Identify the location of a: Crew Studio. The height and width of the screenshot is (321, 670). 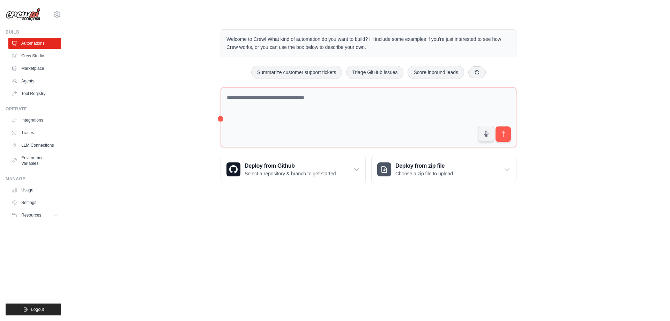
(35, 56).